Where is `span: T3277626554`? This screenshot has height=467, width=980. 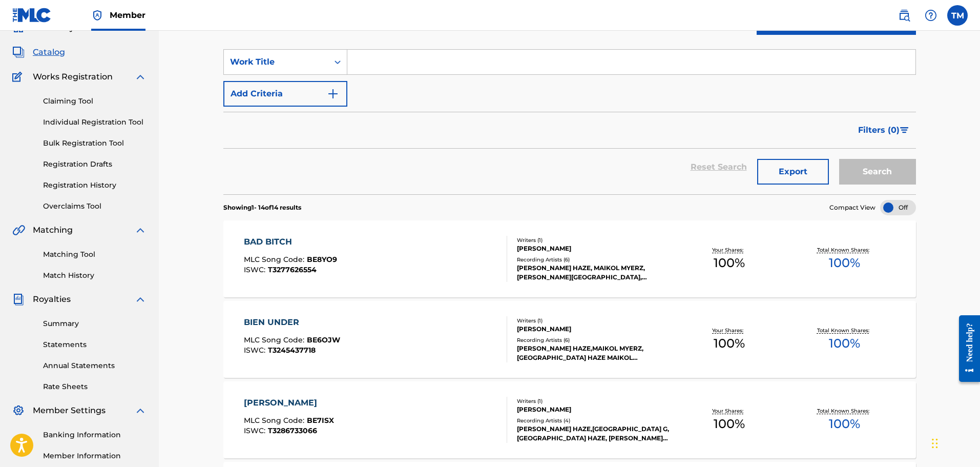 span: T3277626554 is located at coordinates (292, 270).